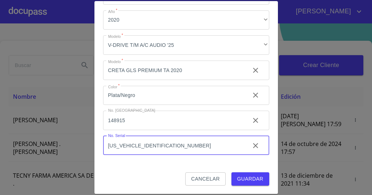 This screenshot has width=372, height=195. What do you see at coordinates (186, 45) in the screenshot?
I see `div: V-DRIVE T/M A/C AUDIO '25` at bounding box center [186, 45].